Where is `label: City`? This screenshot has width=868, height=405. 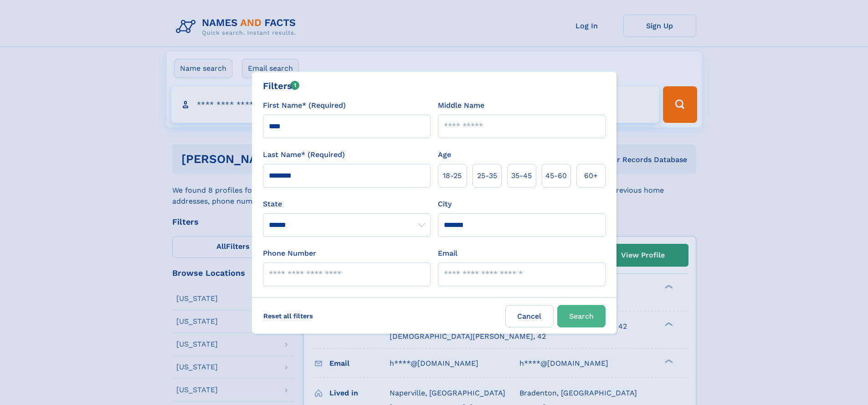
label: City is located at coordinates (445, 204).